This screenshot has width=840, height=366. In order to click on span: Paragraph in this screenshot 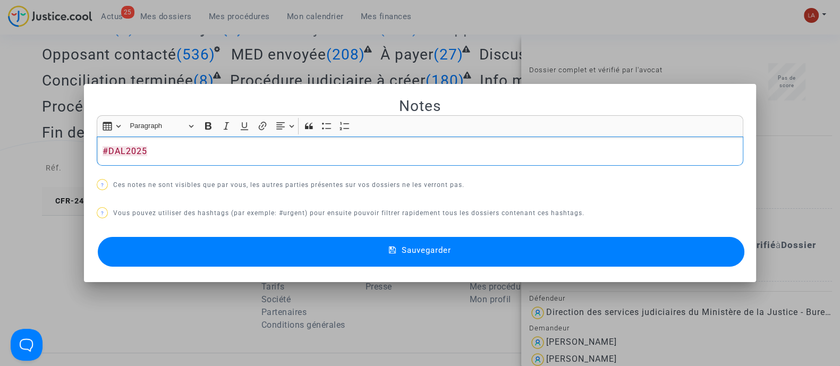, I will do `click(157, 126)`.